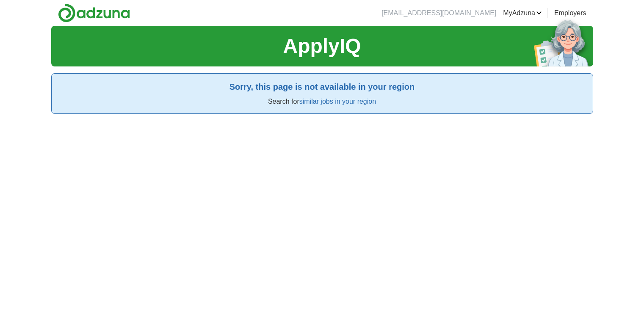  What do you see at coordinates (322, 102) in the screenshot?
I see `p: Search for` at bounding box center [322, 102].